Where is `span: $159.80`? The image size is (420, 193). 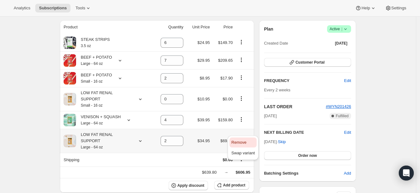
span: $159.80 is located at coordinates (225, 120).